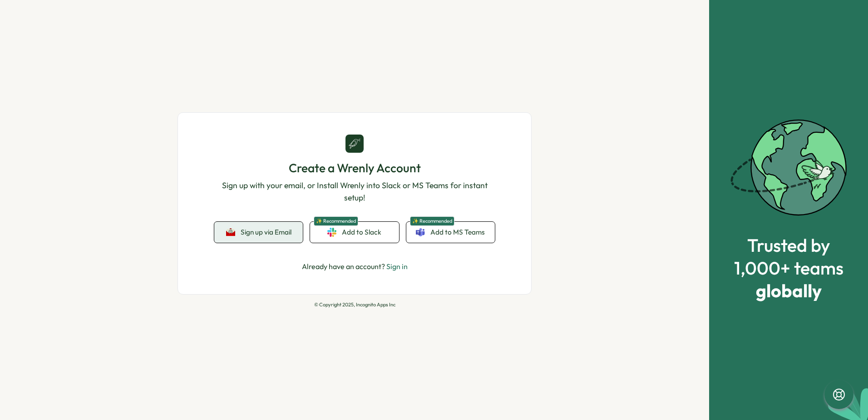 The width and height of the screenshot is (868, 420). Describe the element at coordinates (354, 232) in the screenshot. I see `a: ✨ RecommendedAdd to Slack` at that location.